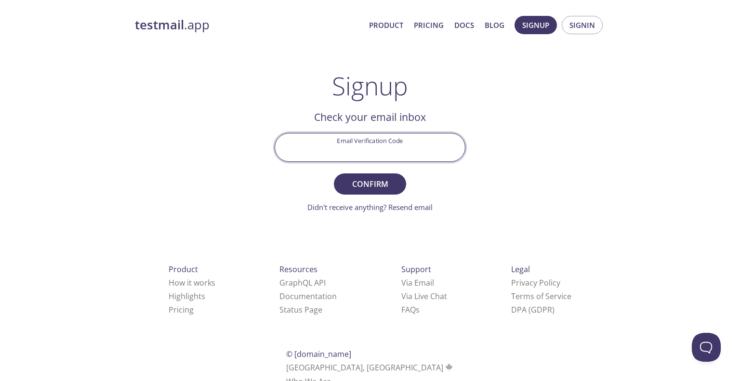  I want to click on a: Privacy Policy, so click(535, 283).